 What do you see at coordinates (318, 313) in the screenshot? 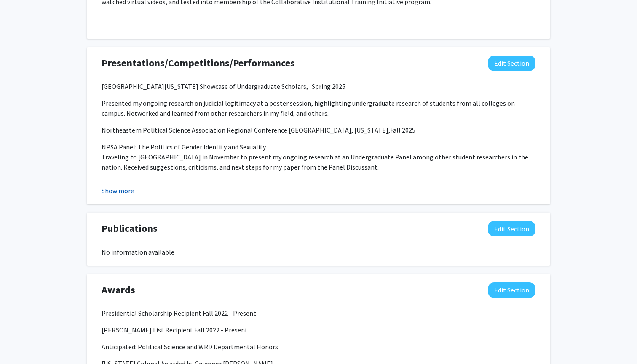
I see `p: Presidential Scholarship Recipient Fall 2022 - Present` at bounding box center [318, 313].